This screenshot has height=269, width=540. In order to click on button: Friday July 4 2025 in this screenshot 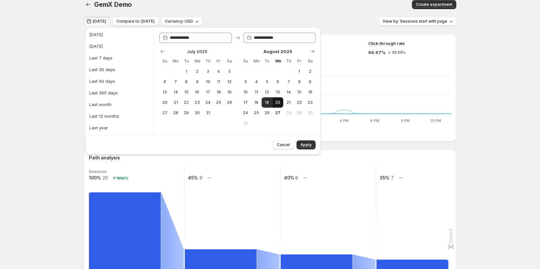, I will do `click(218, 71)`.